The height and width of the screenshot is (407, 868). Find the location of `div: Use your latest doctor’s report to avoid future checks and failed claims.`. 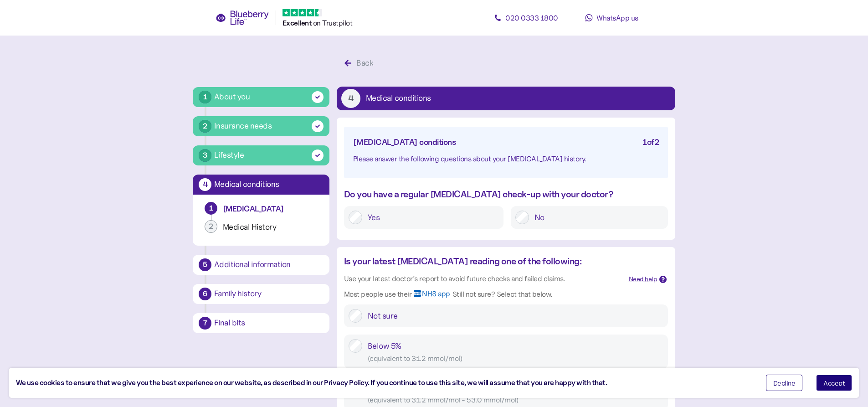

div: Use your latest doctor’s report to avoid future checks and failed claims. is located at coordinates (483, 278).